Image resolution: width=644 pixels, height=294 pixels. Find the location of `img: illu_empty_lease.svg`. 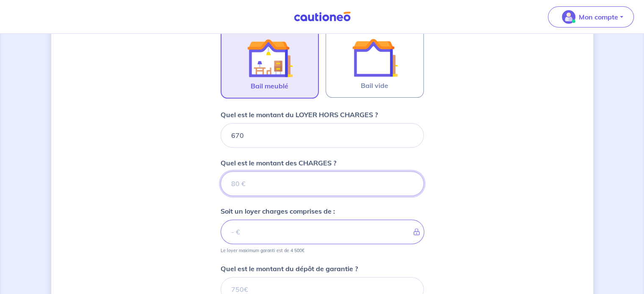

img: illu_empty_lease.svg is located at coordinates (375, 58).